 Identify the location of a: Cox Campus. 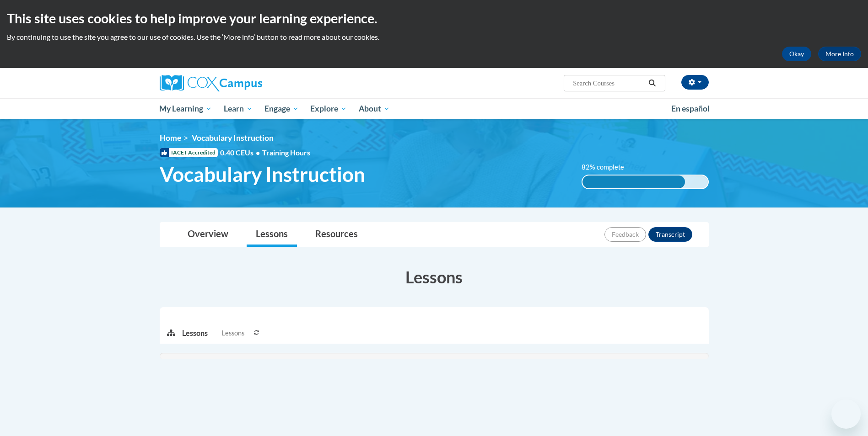
(247, 83).